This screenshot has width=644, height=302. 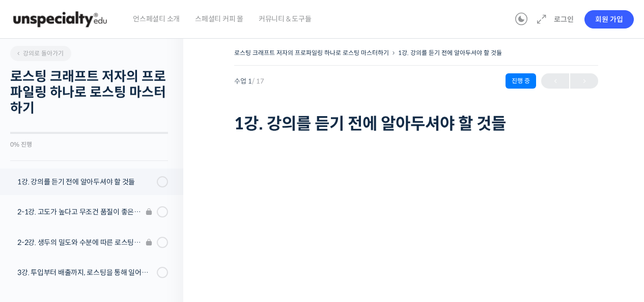 What do you see at coordinates (89, 144) in the screenshot?
I see `div: 0% 진행` at bounding box center [89, 144].